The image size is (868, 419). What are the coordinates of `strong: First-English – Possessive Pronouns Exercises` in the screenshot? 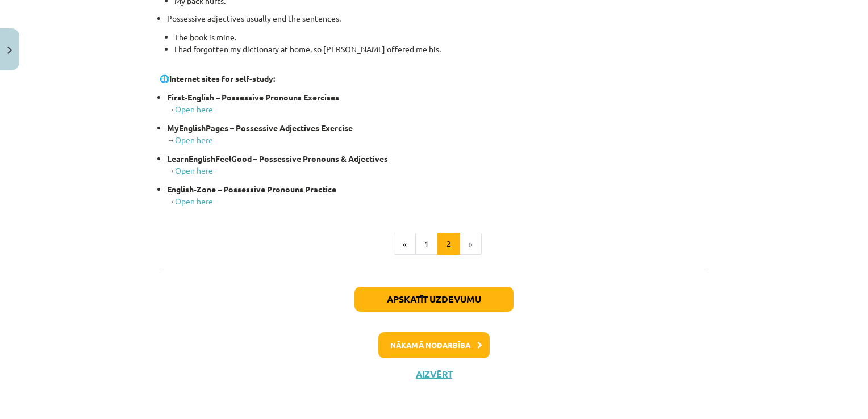 It's located at (253, 97).